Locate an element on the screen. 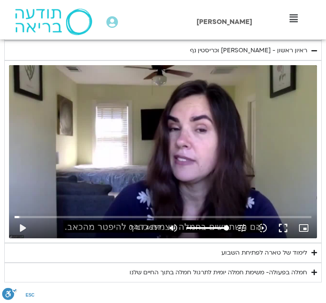 The height and width of the screenshot is (303, 326). img: תודעה בריאה is located at coordinates (54, 22).